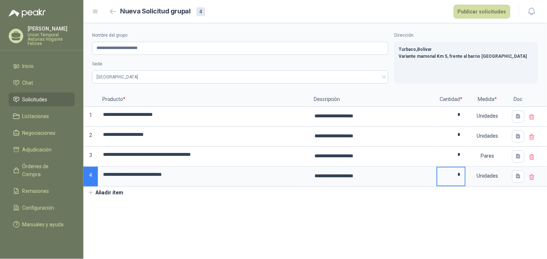  I want to click on div: Pares, so click(488, 156).